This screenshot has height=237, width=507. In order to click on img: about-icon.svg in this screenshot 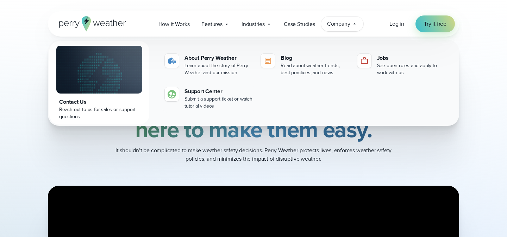, I will do `click(172, 61)`.